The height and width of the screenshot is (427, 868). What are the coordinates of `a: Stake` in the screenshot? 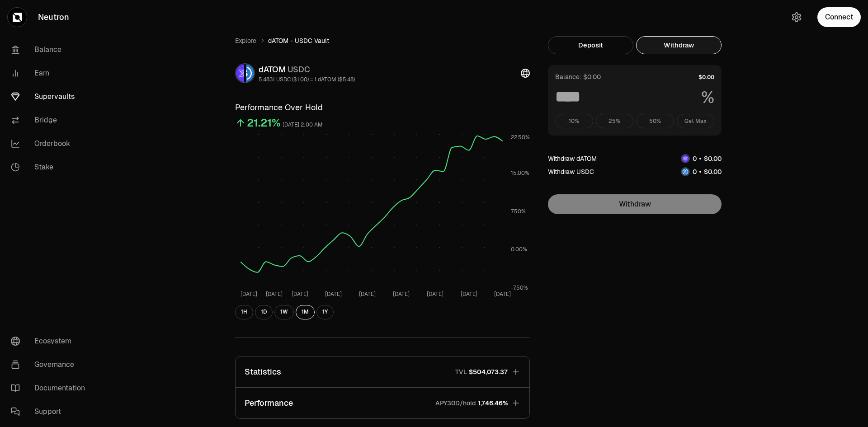 It's located at (50, 167).